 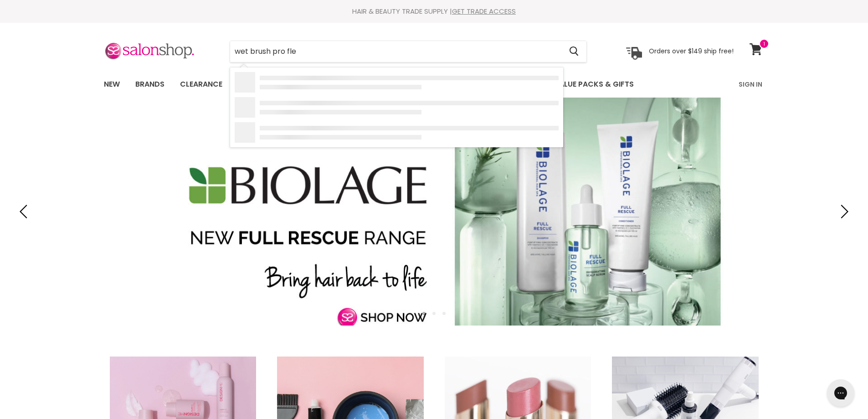 What do you see at coordinates (750, 84) in the screenshot?
I see `a: Sign In` at bounding box center [750, 84].